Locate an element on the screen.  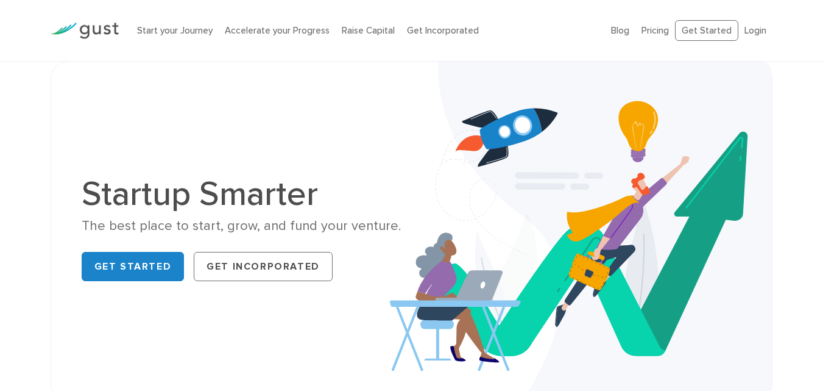
div: The best place to start, grow, and fund your venture. is located at coordinates (242, 226).